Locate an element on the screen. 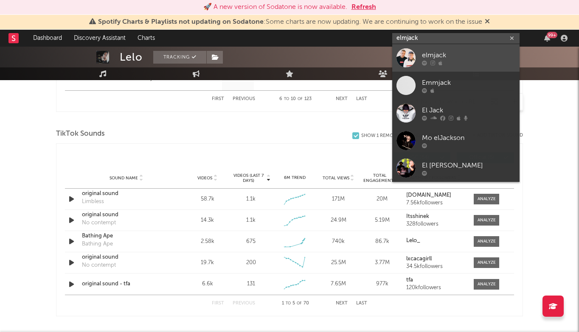 The width and height of the screenshot is (579, 332). span: TikTok Sounds is located at coordinates (80, 134).